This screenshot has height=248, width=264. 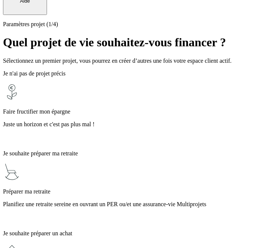 I want to click on p: Préparer ma retraite, so click(x=132, y=191).